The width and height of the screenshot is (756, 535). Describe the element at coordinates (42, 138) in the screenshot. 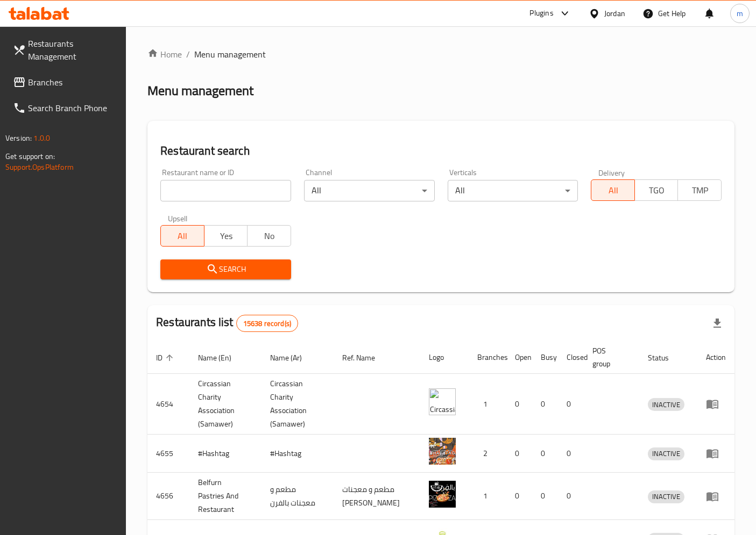

I see `span: 1.0.0` at that location.